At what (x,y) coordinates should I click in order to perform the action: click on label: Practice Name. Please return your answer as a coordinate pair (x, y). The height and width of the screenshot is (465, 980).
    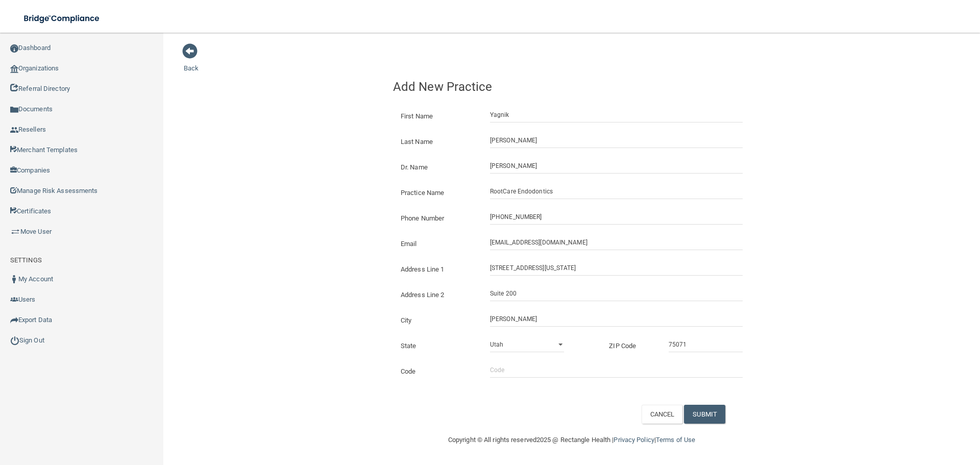
    Looking at the image, I should click on (438, 192).